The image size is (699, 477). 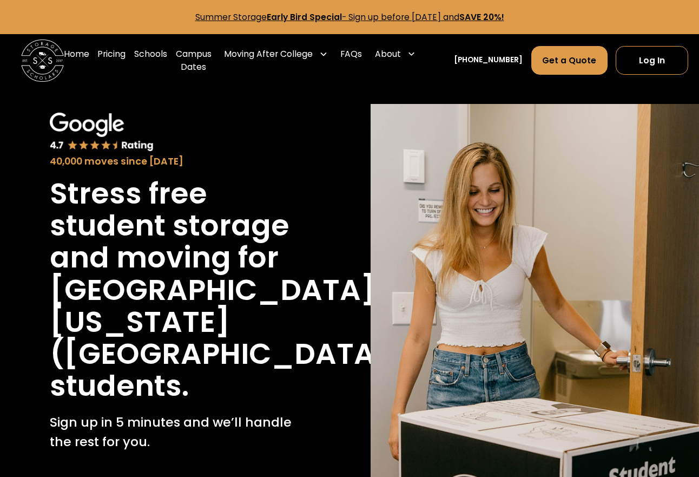 What do you see at coordinates (351, 61) in the screenshot?
I see `a: FAQs` at bounding box center [351, 61].